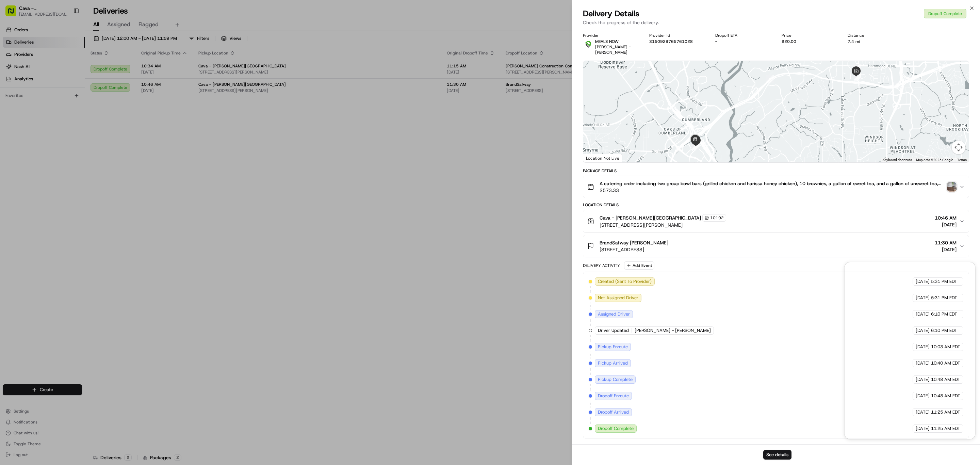  I want to click on div: Provider, so click(611, 36).